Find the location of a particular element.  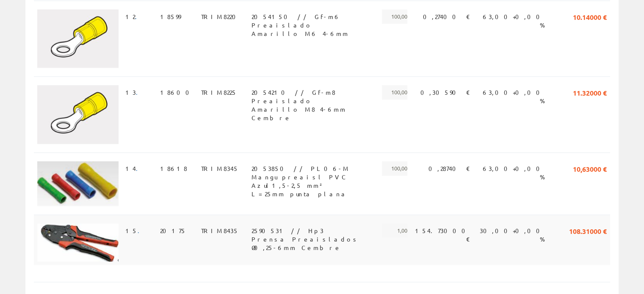

font: 2054150 // Gf-m6 Preaislado Amarillo M6 4-6mm is located at coordinates (300, 25).